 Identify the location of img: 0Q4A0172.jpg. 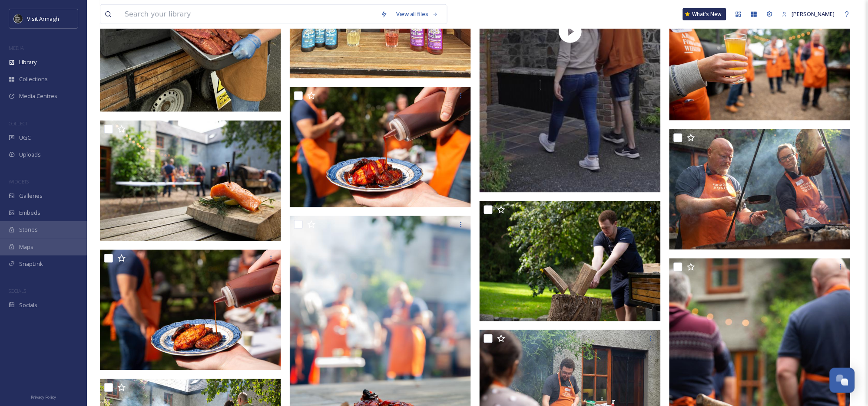
(760, 189).